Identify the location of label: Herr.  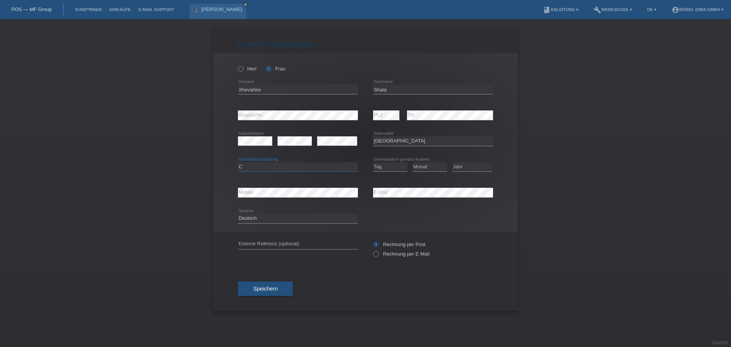
(247, 69).